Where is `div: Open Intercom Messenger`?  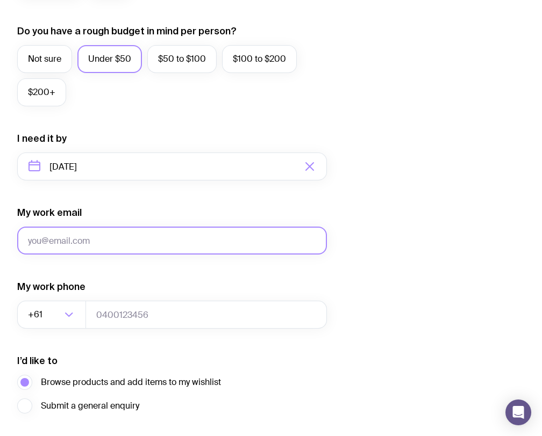
div: Open Intercom Messenger is located at coordinates (518, 413).